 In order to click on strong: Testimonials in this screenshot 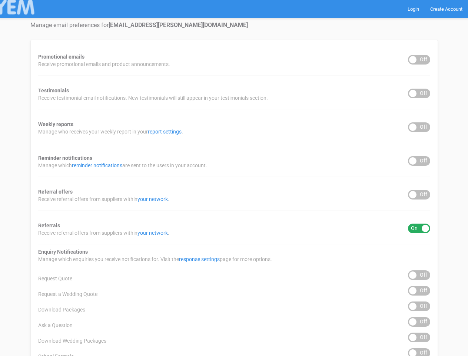, I will do `click(53, 90)`.